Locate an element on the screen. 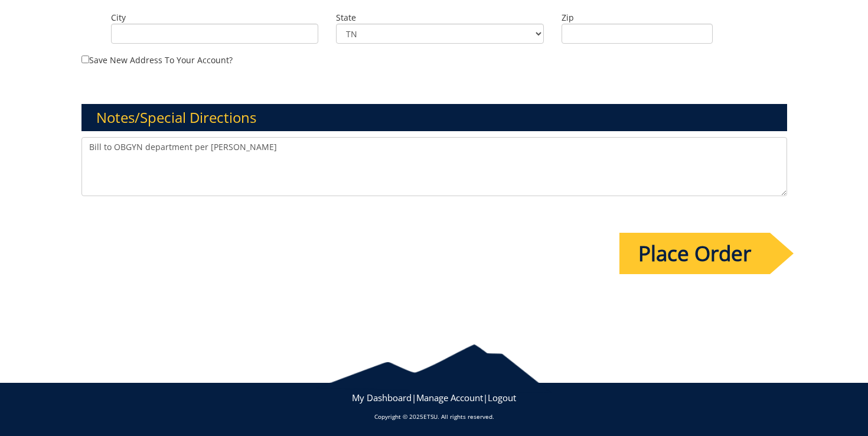 The height and width of the screenshot is (436, 868). a: Logout is located at coordinates (502, 398).